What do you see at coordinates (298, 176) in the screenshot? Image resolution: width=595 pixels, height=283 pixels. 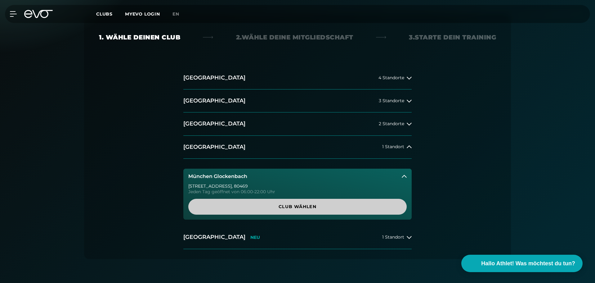 I see `button: München Glockenbach` at bounding box center [298, 176].